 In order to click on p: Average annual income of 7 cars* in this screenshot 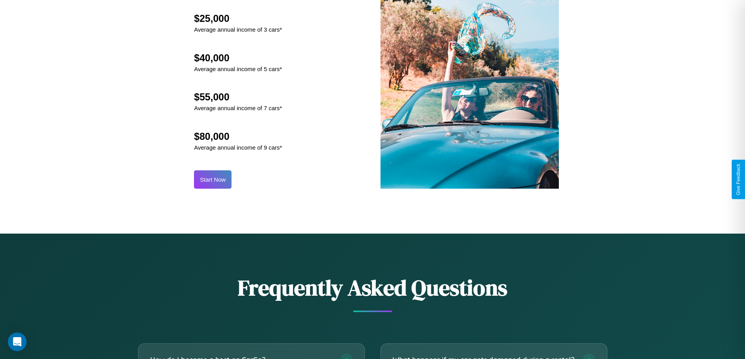, I will do `click(238, 108)`.